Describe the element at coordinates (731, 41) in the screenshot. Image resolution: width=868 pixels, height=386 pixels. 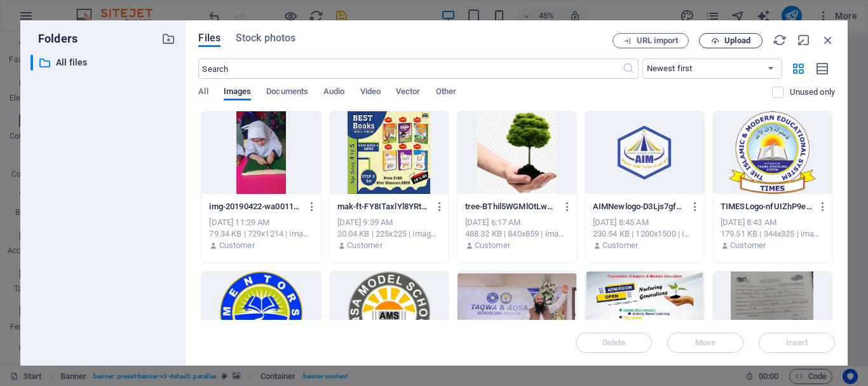
I see `button: Upload` at that location.